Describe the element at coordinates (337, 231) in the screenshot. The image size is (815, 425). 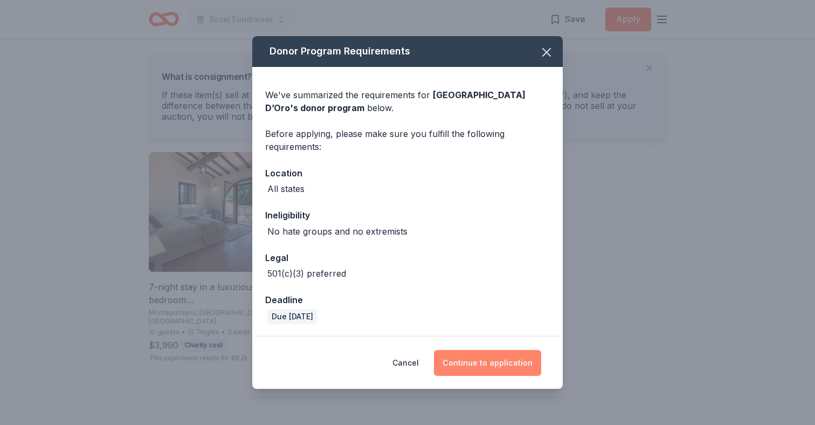
I see `div: No hate groups and no extremists` at that location.